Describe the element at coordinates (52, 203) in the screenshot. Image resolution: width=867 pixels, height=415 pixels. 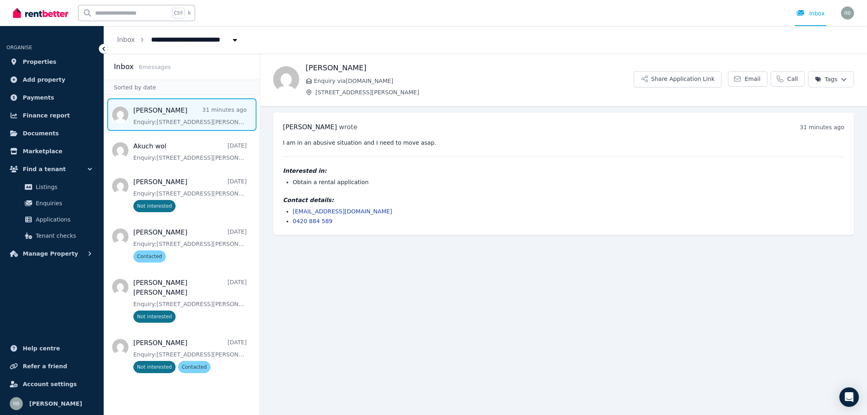
I see `a: Enquiries` at that location.